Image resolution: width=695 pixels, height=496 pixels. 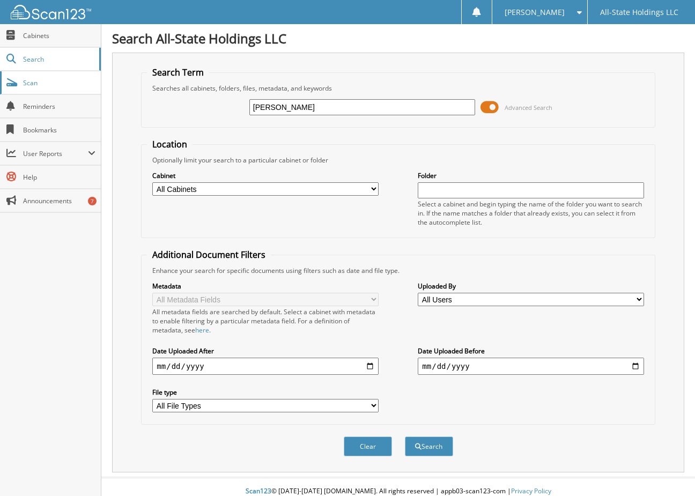 I want to click on div: Searches all cabinets, folders, files, metadata, and keywords, so click(x=398, y=88).